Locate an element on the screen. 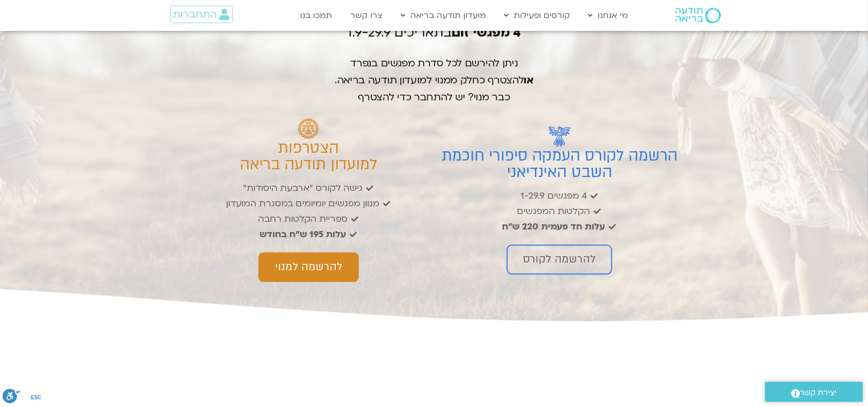 This screenshot has height=407, width=868. a: מועדון תודעה בריאה is located at coordinates (443, 15).